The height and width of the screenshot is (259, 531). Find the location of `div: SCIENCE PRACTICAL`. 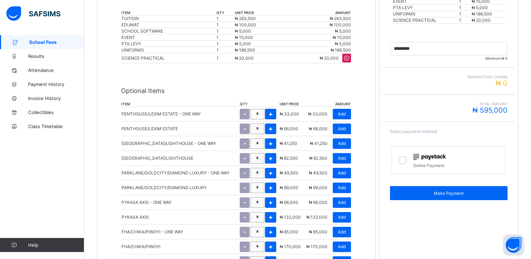

div: SCIENCE PRACTICAL is located at coordinates (168, 58).